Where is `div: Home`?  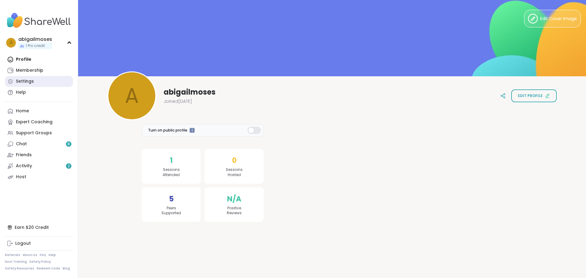
div: Home is located at coordinates (22, 111).